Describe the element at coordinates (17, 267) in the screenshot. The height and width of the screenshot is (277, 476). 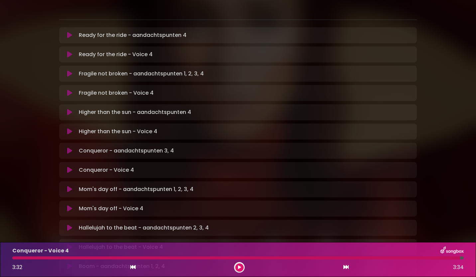
I see `span: 3:32` at that location.